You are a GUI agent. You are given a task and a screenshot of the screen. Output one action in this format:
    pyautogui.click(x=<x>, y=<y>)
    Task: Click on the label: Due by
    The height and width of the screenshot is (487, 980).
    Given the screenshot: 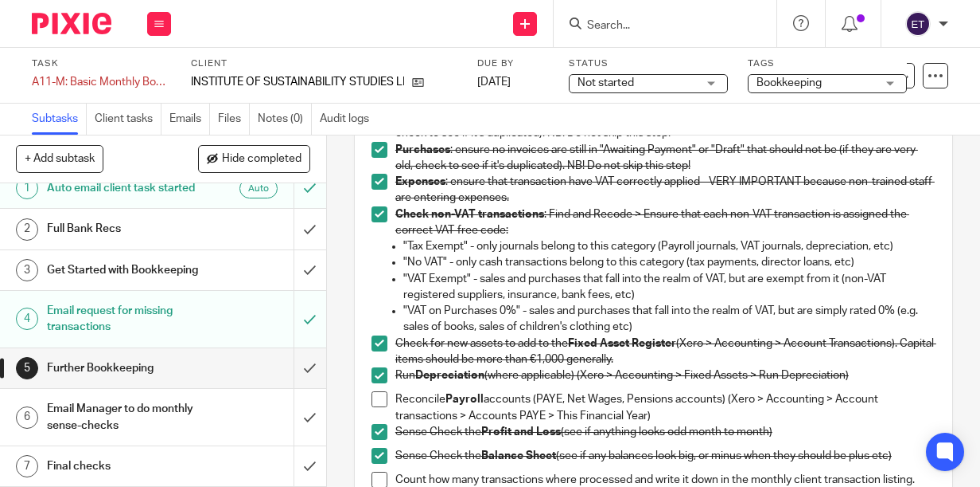 What is the action you would take?
    pyautogui.click(x=513, y=64)
    